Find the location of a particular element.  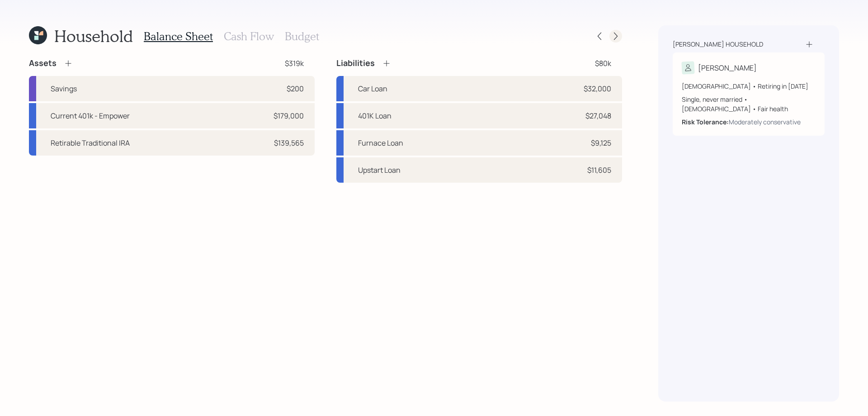

h3: Balance Sheet is located at coordinates (179, 37).